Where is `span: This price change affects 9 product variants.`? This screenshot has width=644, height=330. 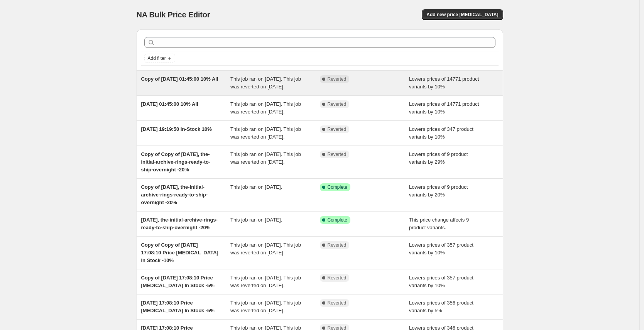
span: This price change affects 9 product variants. is located at coordinates (438, 223).